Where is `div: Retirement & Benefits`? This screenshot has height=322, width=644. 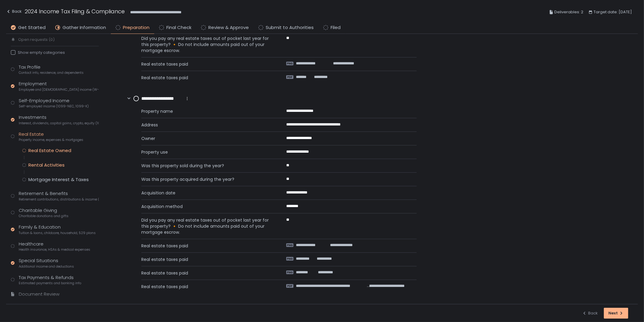 div: Retirement & Benefits is located at coordinates (59, 196).